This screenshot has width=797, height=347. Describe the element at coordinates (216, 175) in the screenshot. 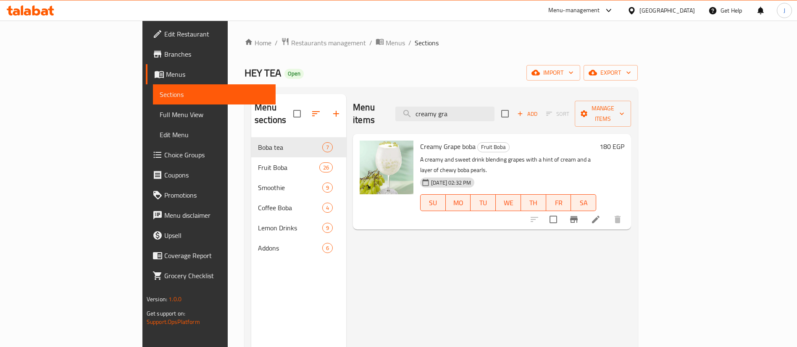

I see `span: Coupons` at that location.